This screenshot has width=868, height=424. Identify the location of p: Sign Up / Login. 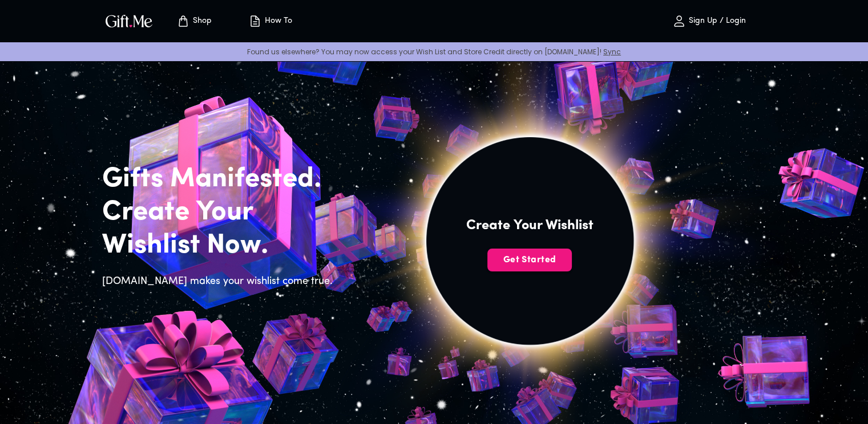
(716, 21).